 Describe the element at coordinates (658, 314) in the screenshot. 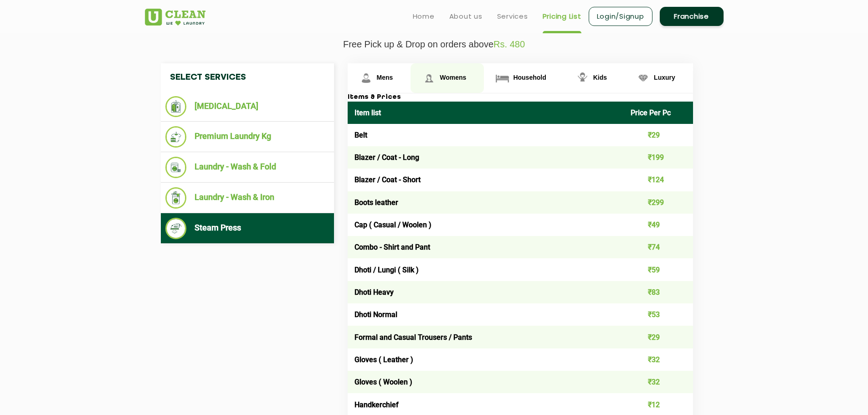

I see `td: ₹53` at that location.